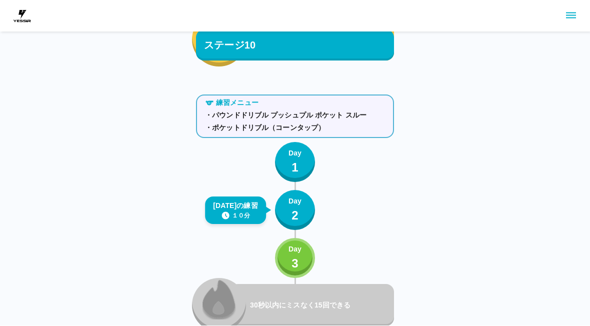 This screenshot has width=590, height=326. What do you see at coordinates (295, 116) in the screenshot?
I see `p: ・パウンドドリブル プッシュプル ポケット スルー` at bounding box center [295, 116].